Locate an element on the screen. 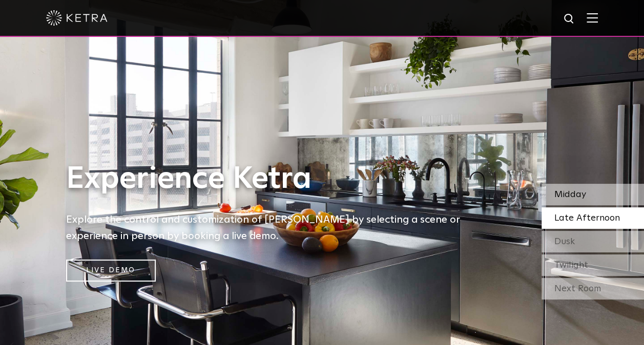 This screenshot has height=345, width=644. span: Midday is located at coordinates (570, 195).